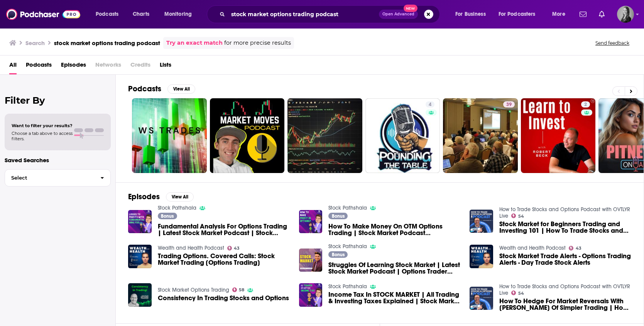  I want to click on a: All, so click(13, 66).